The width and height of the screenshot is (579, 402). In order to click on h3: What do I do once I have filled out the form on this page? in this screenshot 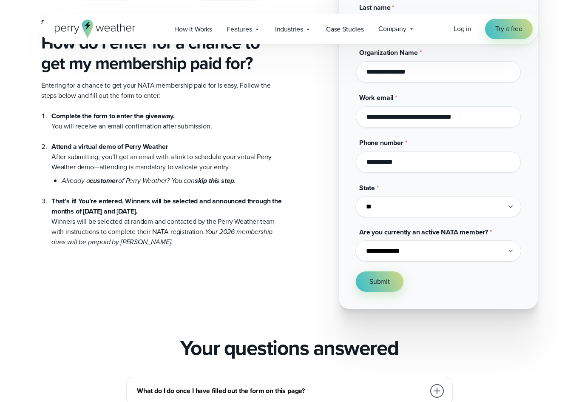, I will do `click(281, 391)`.